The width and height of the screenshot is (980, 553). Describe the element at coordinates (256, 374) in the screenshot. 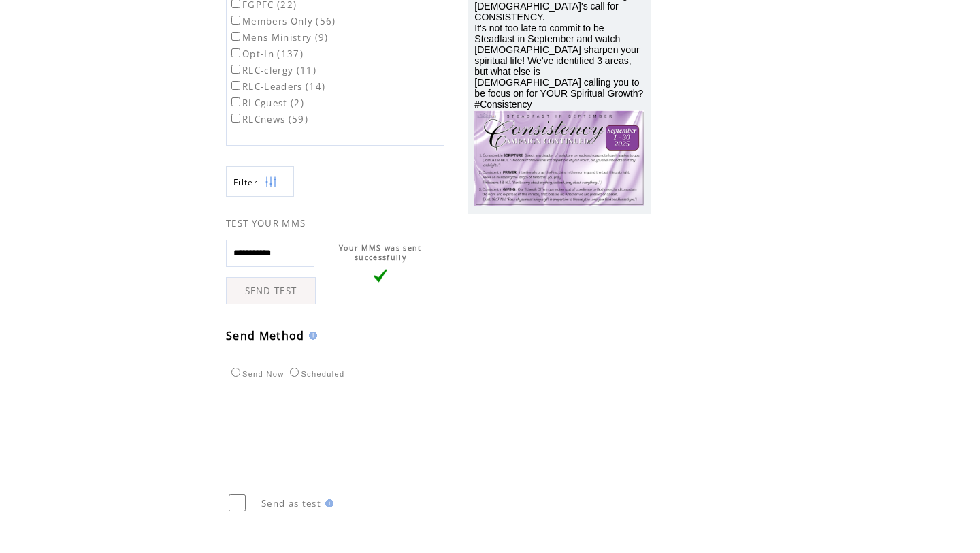

I see `label: Send Now` at that location.